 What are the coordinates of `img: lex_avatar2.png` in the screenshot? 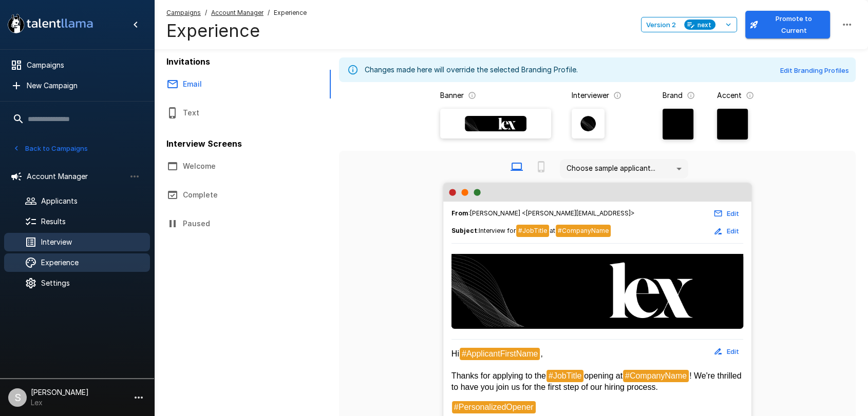 It's located at (588, 124).